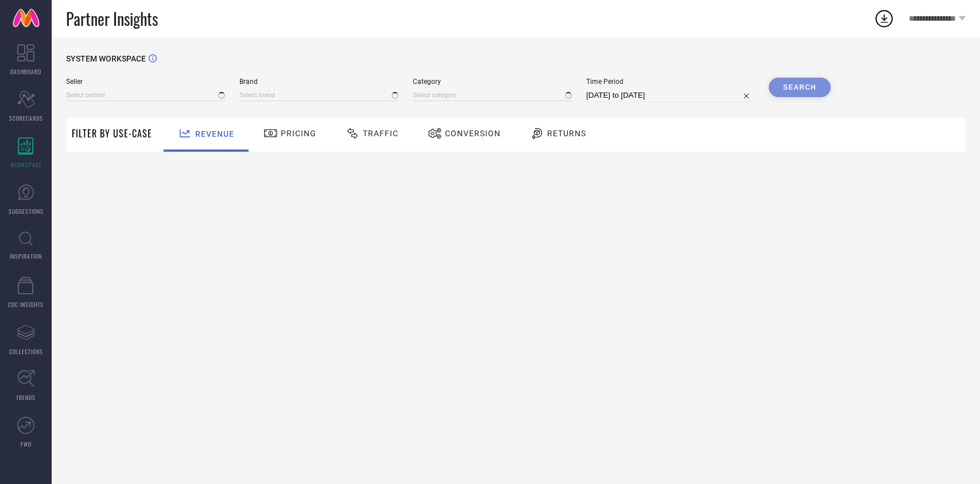 This screenshot has height=484, width=980. I want to click on span: Category, so click(492, 82).